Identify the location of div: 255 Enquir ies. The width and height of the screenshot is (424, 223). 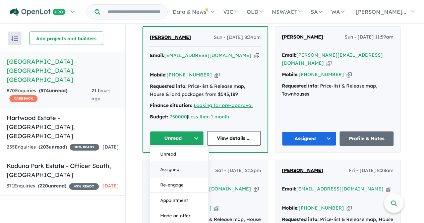
(53, 147).